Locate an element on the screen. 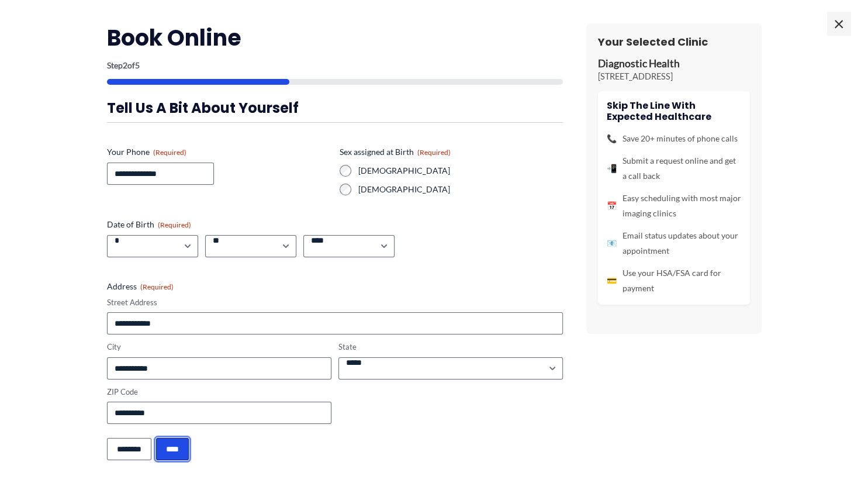  legend: Sex assigned at Birth is located at coordinates (395, 152).